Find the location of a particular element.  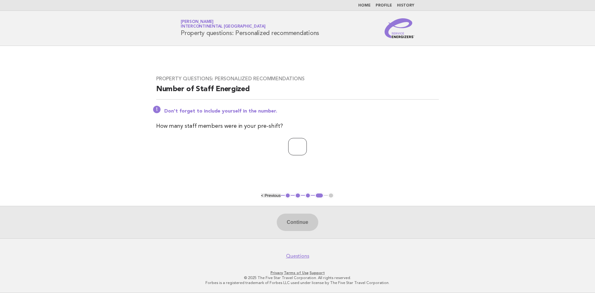

a: History is located at coordinates (405, 6).